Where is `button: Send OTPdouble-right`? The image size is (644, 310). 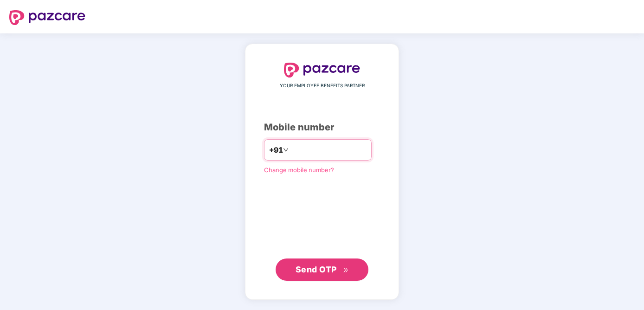
button: Send OTPdouble-right is located at coordinates (322, 270).